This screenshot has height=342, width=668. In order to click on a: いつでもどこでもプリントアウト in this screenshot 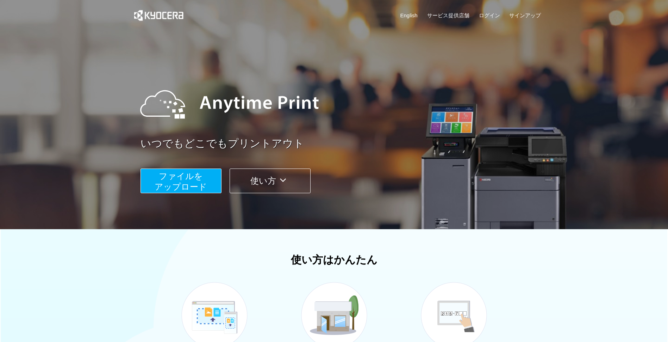, I will do `click(343, 143)`.